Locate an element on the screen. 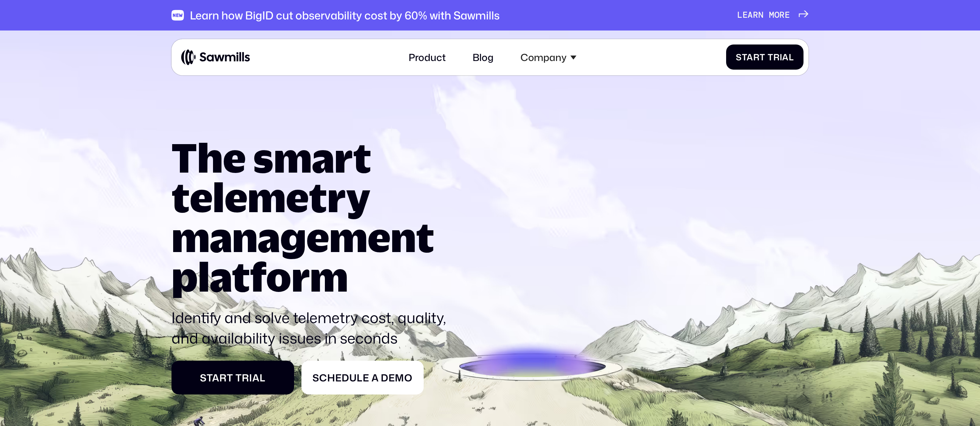 Image resolution: width=980 pixels, height=426 pixels. a: Product is located at coordinates (427, 57).